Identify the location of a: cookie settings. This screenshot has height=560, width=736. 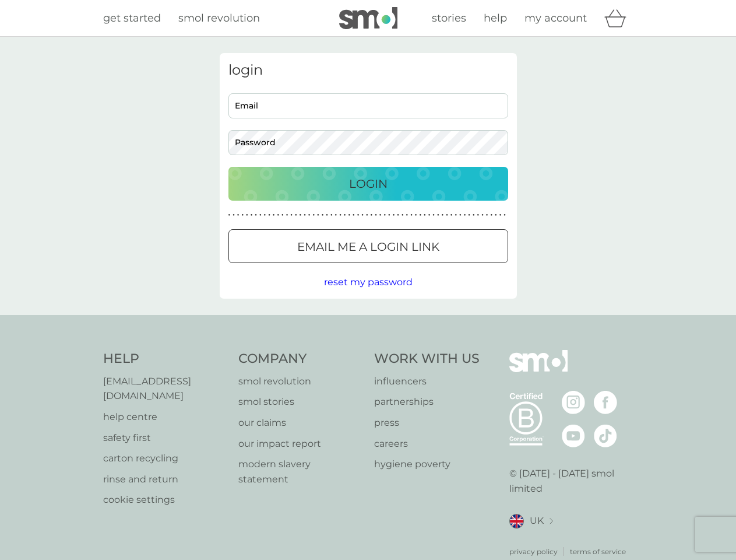
(165, 500).